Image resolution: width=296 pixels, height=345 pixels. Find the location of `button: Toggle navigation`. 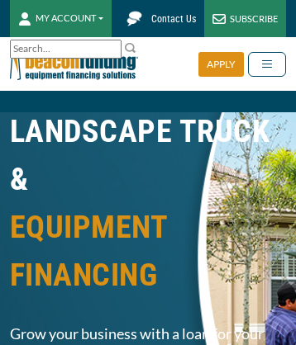

button: Toggle navigation is located at coordinates (267, 64).